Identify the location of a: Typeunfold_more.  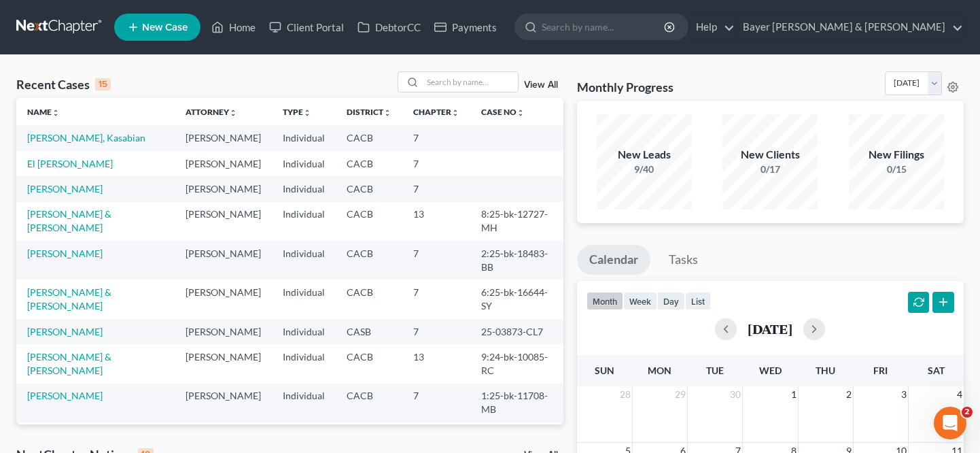
(297, 112).